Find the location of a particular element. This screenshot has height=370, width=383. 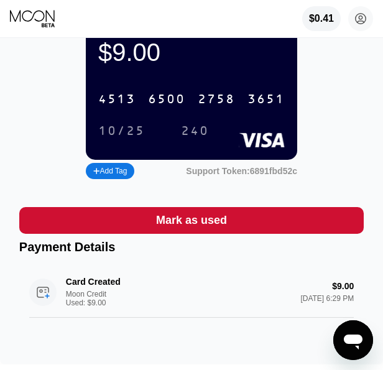

div: 4513650027583651 is located at coordinates (191, 99).